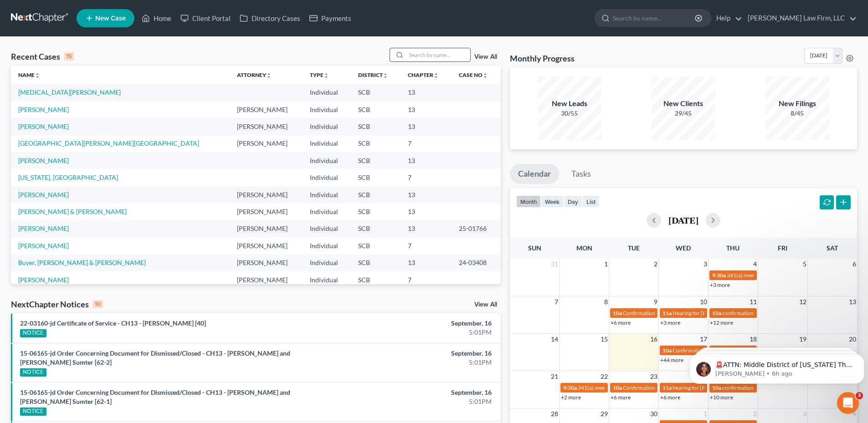 This screenshot has height=423, width=868. Describe the element at coordinates (654, 414) in the screenshot. I see `span: 30` at that location.